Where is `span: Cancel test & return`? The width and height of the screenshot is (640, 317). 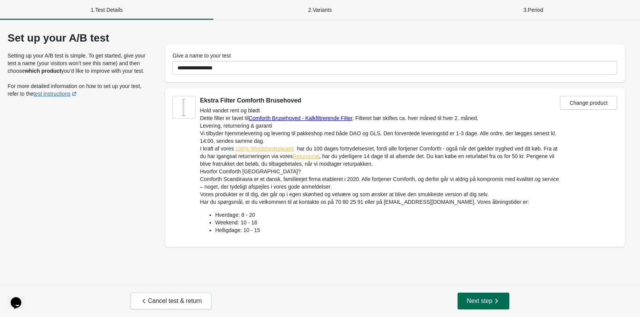 span: Cancel test & return is located at coordinates (171, 301).